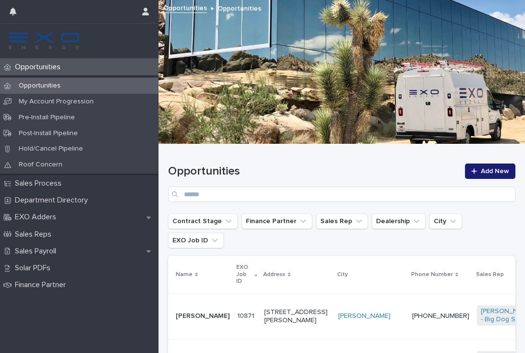 This screenshot has width=525, height=353. What do you see at coordinates (48, 133) in the screenshot?
I see `p: Post-Install Pipeline` at bounding box center [48, 133].